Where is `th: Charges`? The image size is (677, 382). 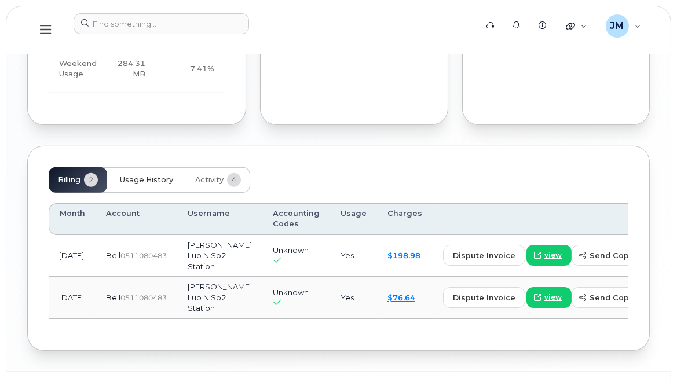
th: Charges is located at coordinates (405, 219).